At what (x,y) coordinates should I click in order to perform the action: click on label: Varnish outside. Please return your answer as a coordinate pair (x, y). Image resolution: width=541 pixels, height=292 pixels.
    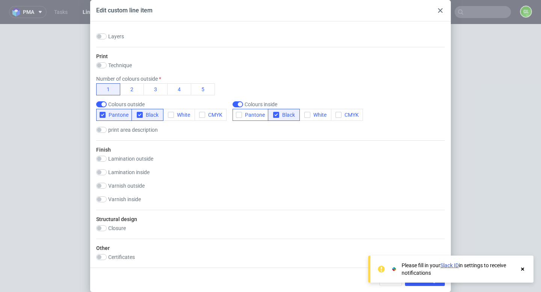
    Looking at the image, I should click on (126, 186).